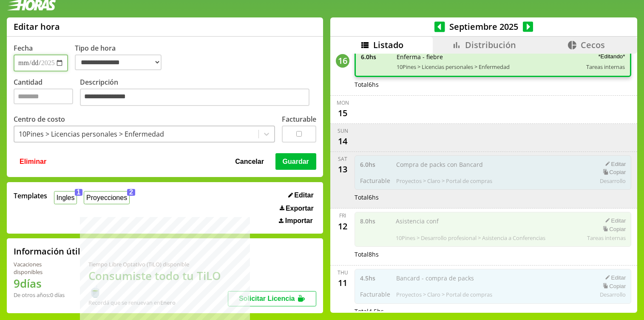 This screenshot has width=644, height=320. What do you see at coordinates (198, 93) in the screenshot?
I see `label: Descripción` at bounding box center [198, 93].